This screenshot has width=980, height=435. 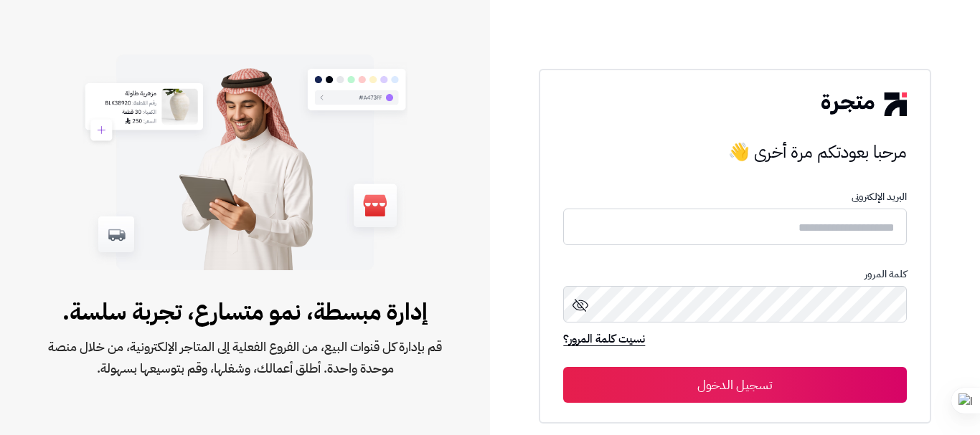 What do you see at coordinates (604, 341) in the screenshot?
I see `a: نسيت كلمة المرور؟` at bounding box center [604, 341].